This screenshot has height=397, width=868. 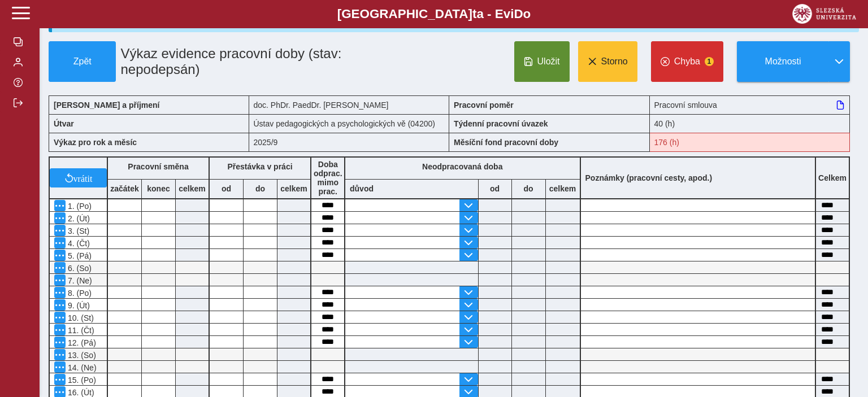 What do you see at coordinates (81, 368) in the screenshot?
I see `span: 14. (Ne)` at bounding box center [81, 368].